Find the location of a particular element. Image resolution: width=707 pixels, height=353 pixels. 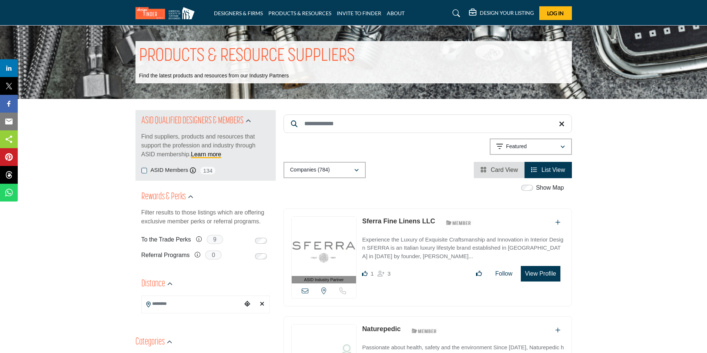

p: Featured is located at coordinates (516, 147).